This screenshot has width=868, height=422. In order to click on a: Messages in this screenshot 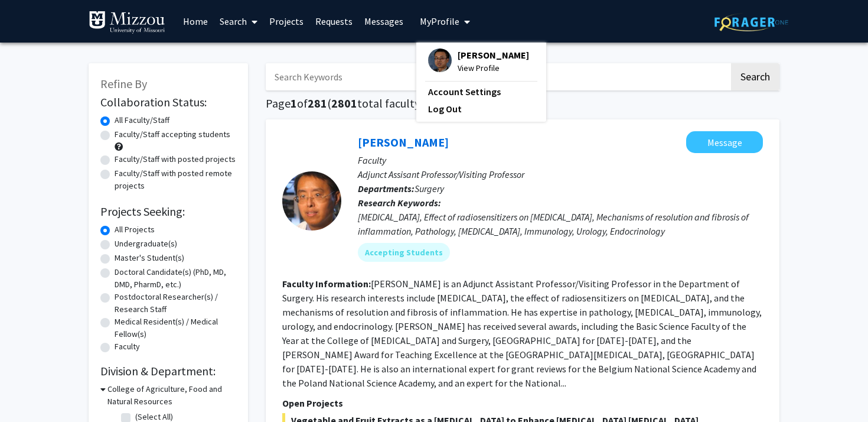, I will do `click(383, 21)`.